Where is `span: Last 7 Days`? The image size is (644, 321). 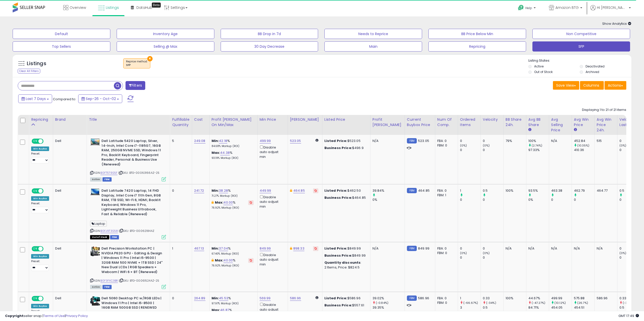
span: Last 7 Days is located at coordinates (36, 99).